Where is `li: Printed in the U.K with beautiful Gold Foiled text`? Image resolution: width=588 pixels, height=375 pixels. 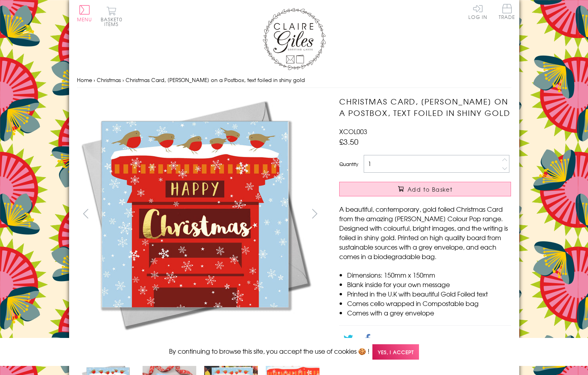
li: Printed in the U.K with beautiful Gold Foiled text is located at coordinates (429, 294).